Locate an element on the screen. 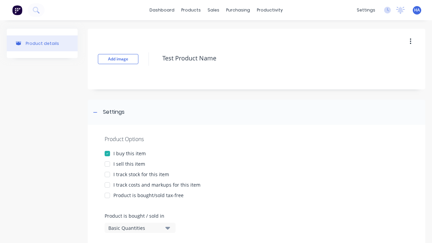  div: settings is located at coordinates (366, 10).